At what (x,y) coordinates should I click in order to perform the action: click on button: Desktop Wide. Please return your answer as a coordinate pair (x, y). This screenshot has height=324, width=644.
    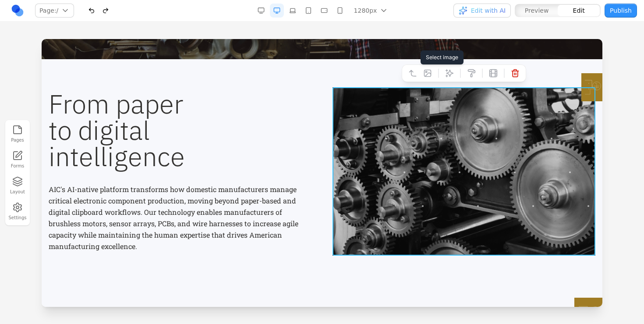
    Looking at the image, I should click on (261, 11).